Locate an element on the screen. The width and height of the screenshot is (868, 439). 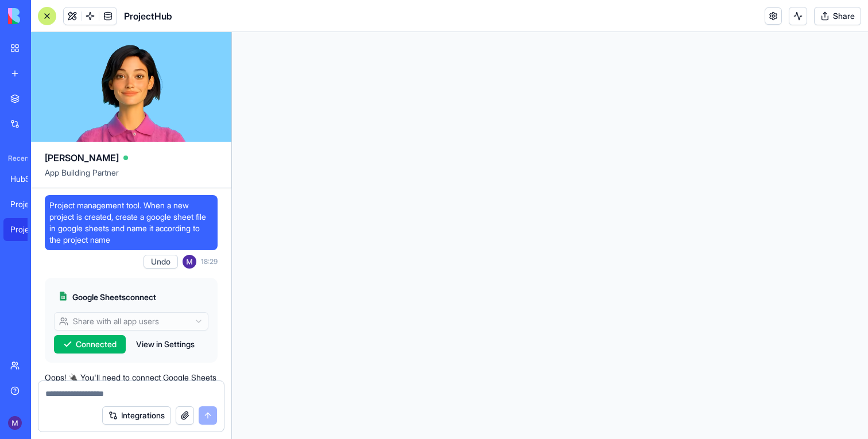
button: Integrations is located at coordinates (137, 416).